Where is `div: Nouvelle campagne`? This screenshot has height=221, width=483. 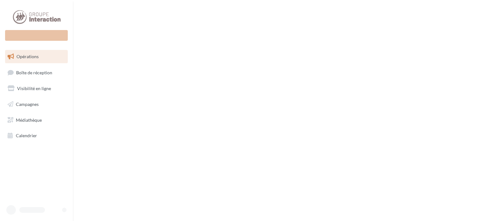
div: Nouvelle campagne is located at coordinates (36, 35).